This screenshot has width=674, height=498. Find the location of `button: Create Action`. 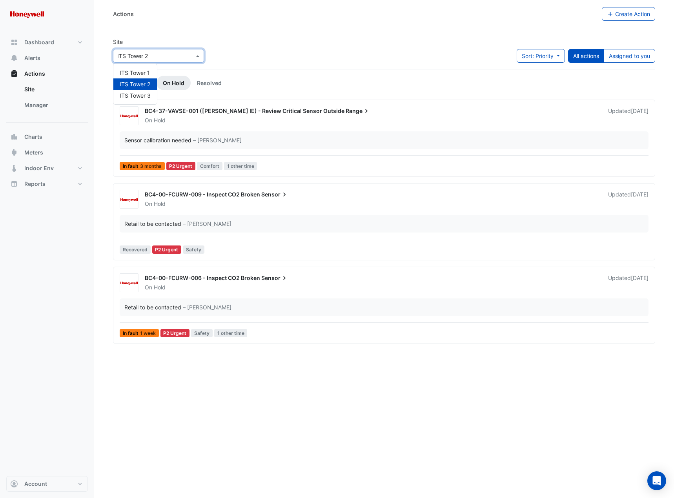

button: Create Action is located at coordinates (629, 14).